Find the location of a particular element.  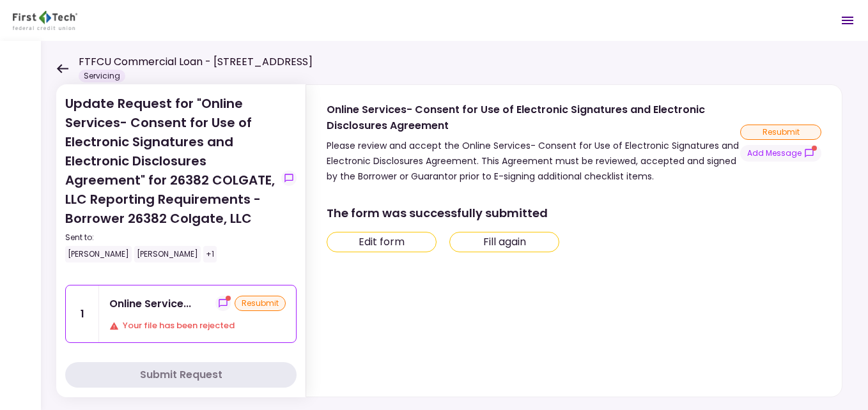

div: +1 is located at coordinates (210, 255).